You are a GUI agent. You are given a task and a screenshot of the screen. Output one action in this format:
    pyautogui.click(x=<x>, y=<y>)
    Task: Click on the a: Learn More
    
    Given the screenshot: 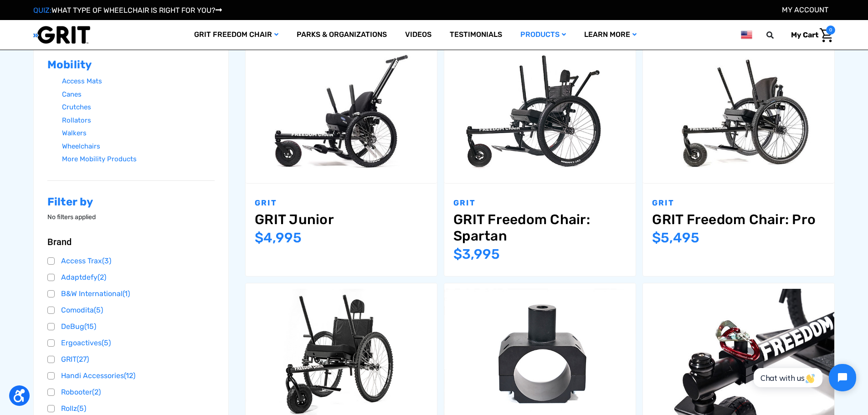 What is the action you would take?
    pyautogui.click(x=610, y=35)
    